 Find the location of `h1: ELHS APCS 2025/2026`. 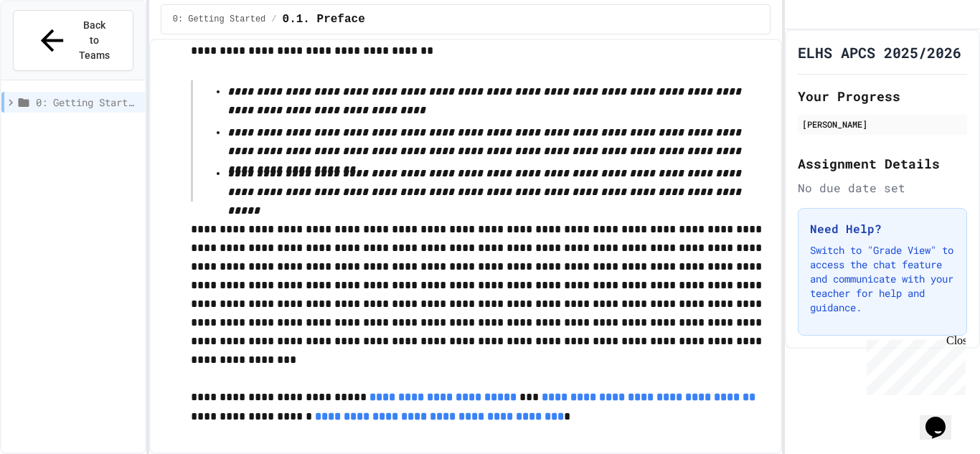

h1: ELHS APCS 2025/2026 is located at coordinates (879, 52).